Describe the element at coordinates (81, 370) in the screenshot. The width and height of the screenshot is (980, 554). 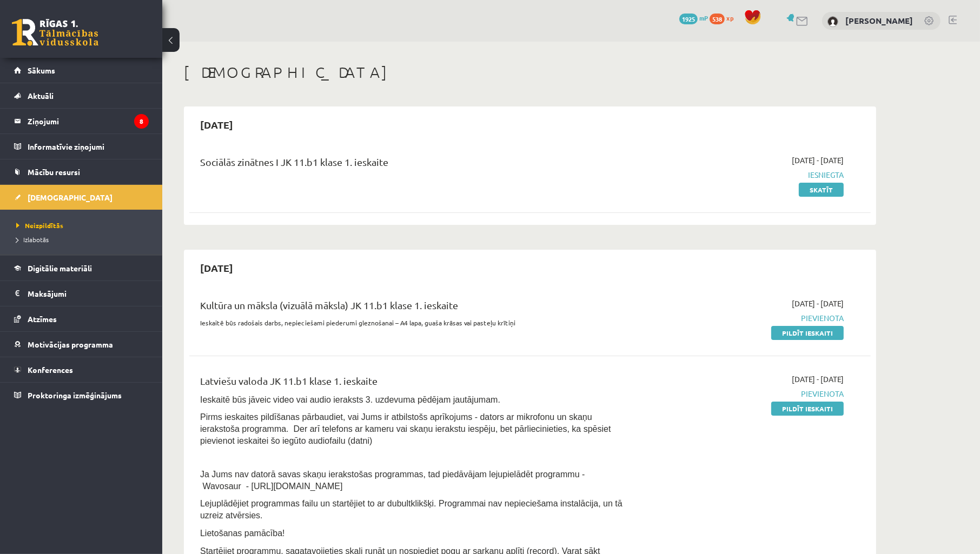
I see `a: Konferences` at that location.